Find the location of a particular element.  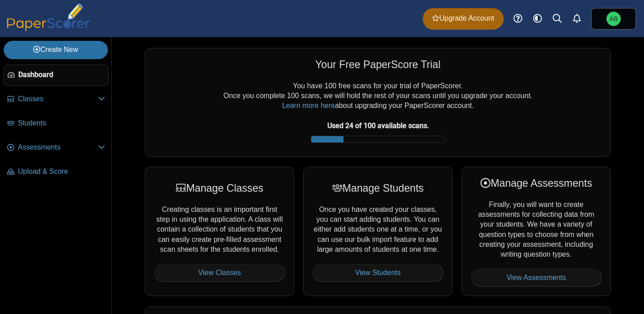

span: Students is located at coordinates (61, 123).